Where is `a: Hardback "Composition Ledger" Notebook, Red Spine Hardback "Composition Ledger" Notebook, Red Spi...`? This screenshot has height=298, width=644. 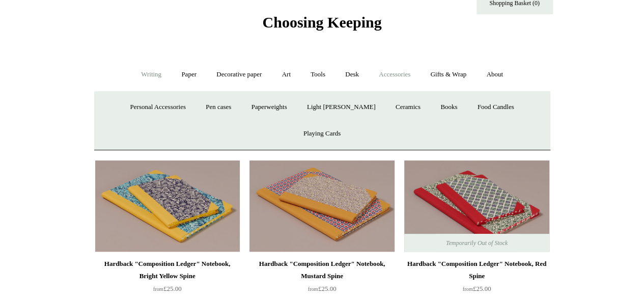 a: Hardback "Composition Ledger" Notebook, Red Spine Hardback "Composition Ledger" Notebook, Red Spi... is located at coordinates (477, 206).